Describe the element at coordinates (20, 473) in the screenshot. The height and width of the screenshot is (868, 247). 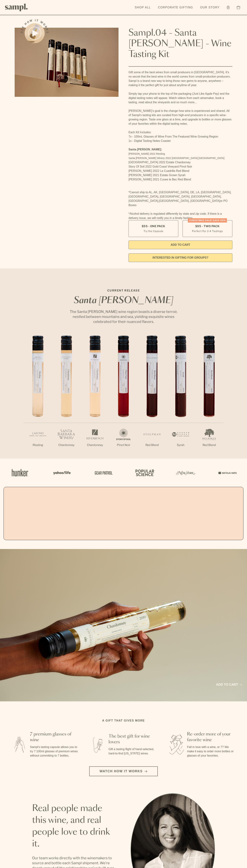
I see `img: Artboard_1_c8cd28af-0030-4af1-819c-248e302c7f06_x450.png` at that location.